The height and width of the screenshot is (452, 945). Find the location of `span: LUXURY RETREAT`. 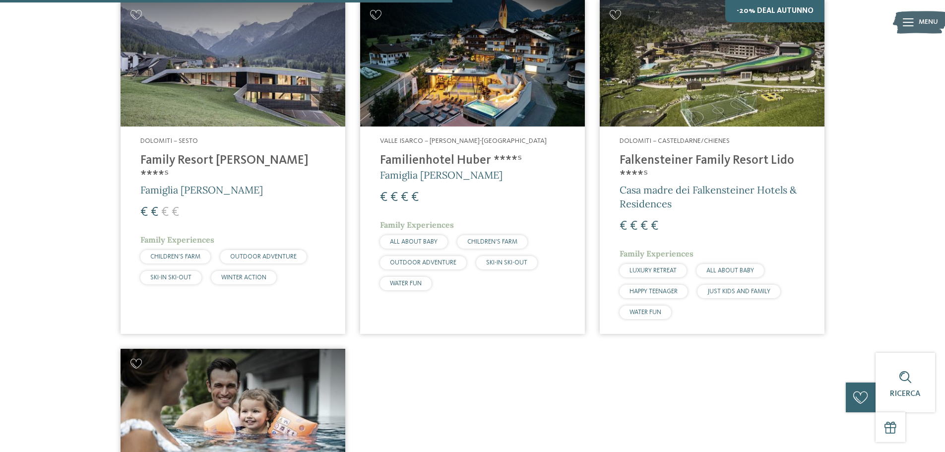

span: LUXURY RETREAT is located at coordinates (653, 270).